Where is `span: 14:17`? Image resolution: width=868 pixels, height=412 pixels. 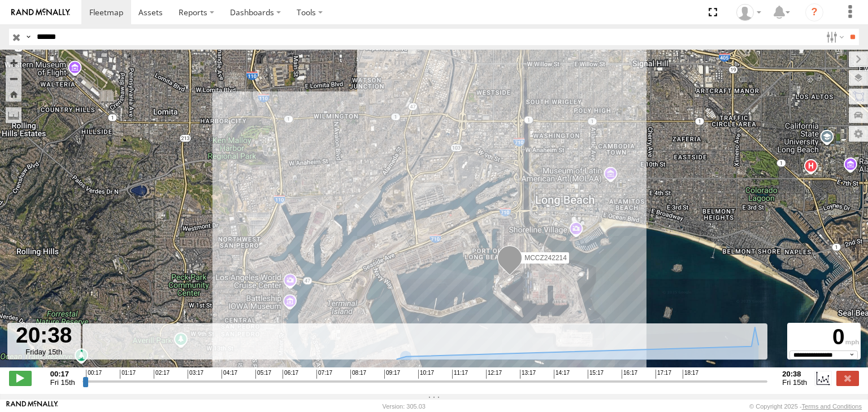
span: 14:17 is located at coordinates (561, 375).